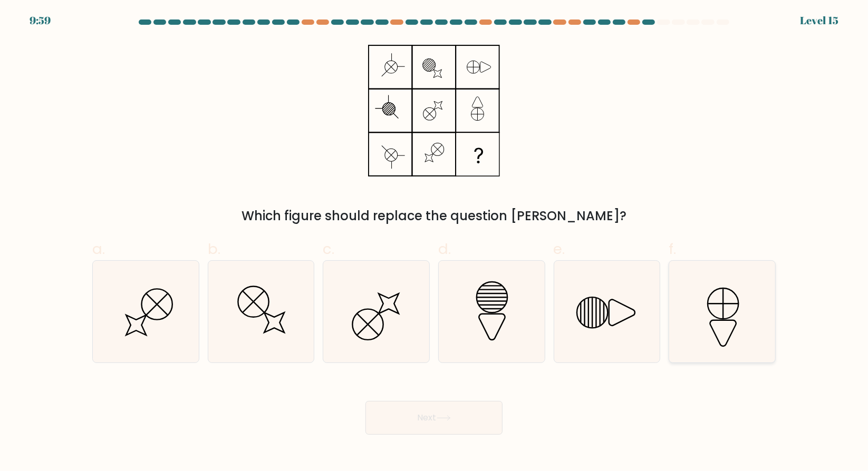 The height and width of the screenshot is (471, 868). I want to click on span: c., so click(329, 249).